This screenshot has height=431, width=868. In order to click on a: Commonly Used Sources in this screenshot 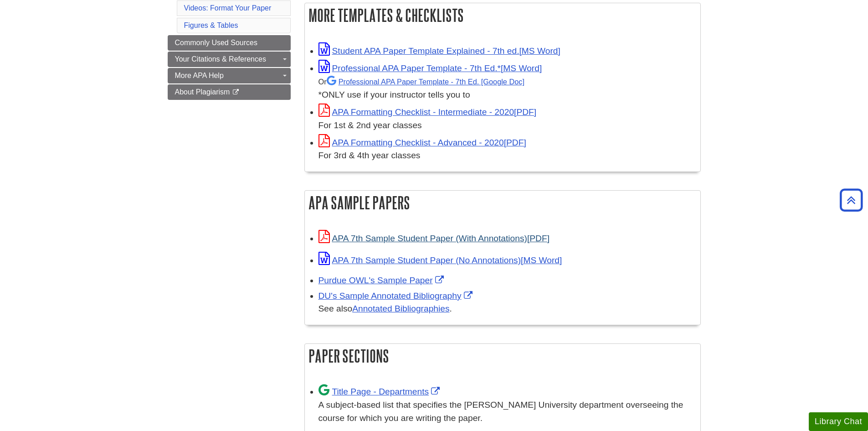, I will do `click(229, 43)`.